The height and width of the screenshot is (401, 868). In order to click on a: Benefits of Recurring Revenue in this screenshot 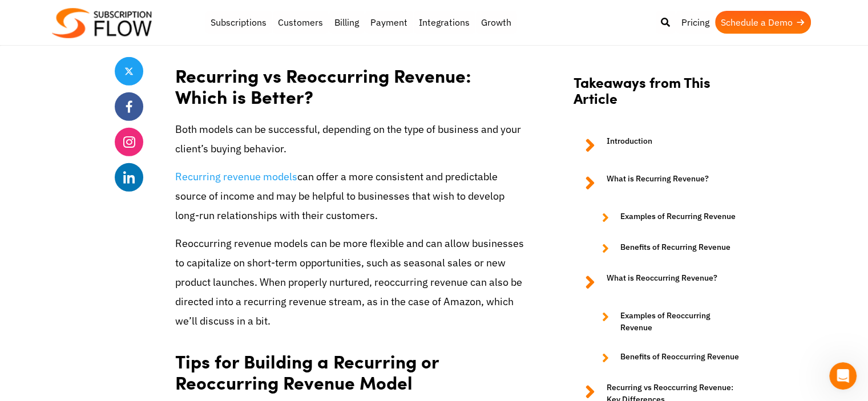, I will do `click(667, 248)`.